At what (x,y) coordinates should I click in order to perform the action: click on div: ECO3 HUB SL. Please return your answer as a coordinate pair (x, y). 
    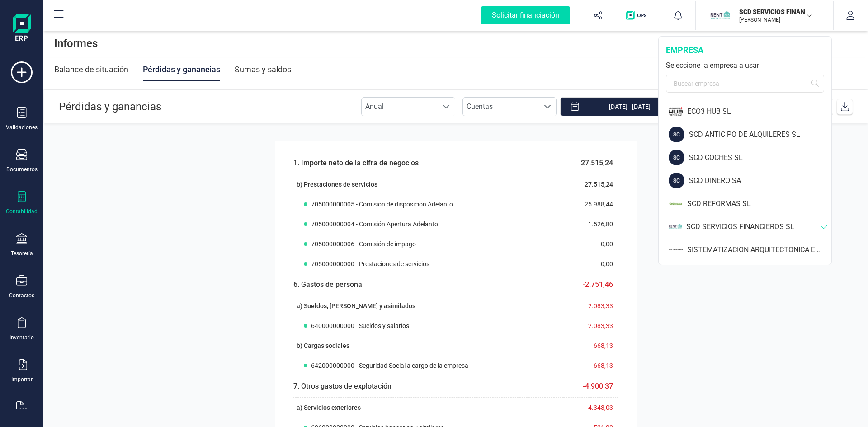
    Looking at the image, I should click on (759, 112).